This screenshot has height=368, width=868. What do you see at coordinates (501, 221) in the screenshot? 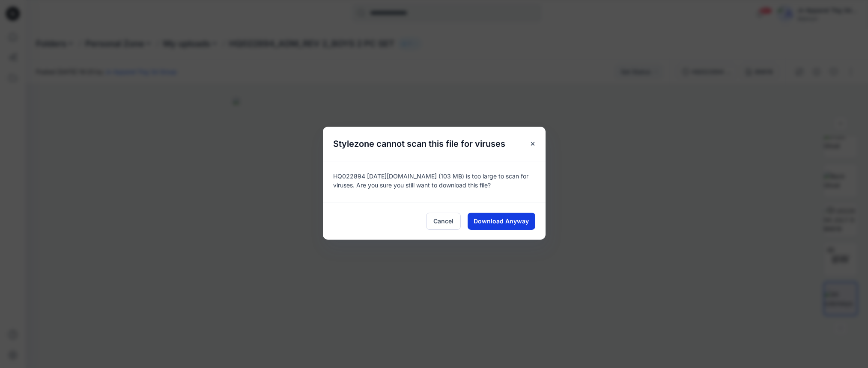
I see `span: Download Anyway` at bounding box center [501, 221].